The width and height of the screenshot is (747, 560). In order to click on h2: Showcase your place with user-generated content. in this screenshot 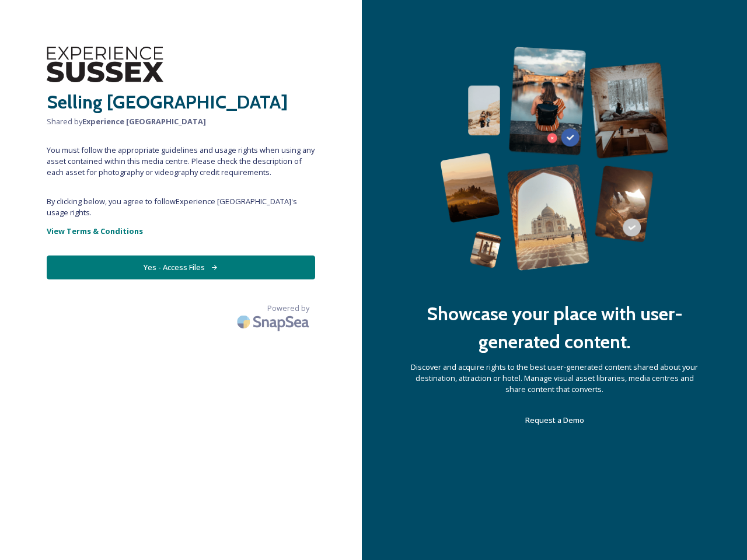, I will do `click(555, 328)`.